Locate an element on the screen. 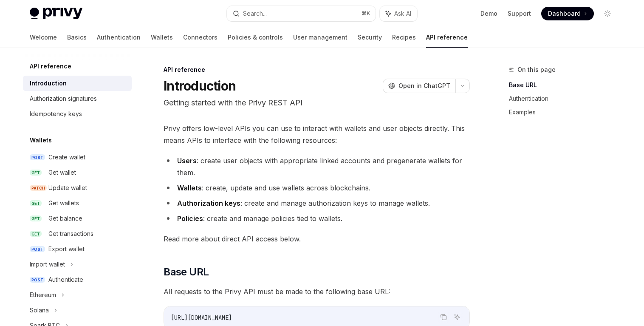  a: Recipes is located at coordinates (404, 37).